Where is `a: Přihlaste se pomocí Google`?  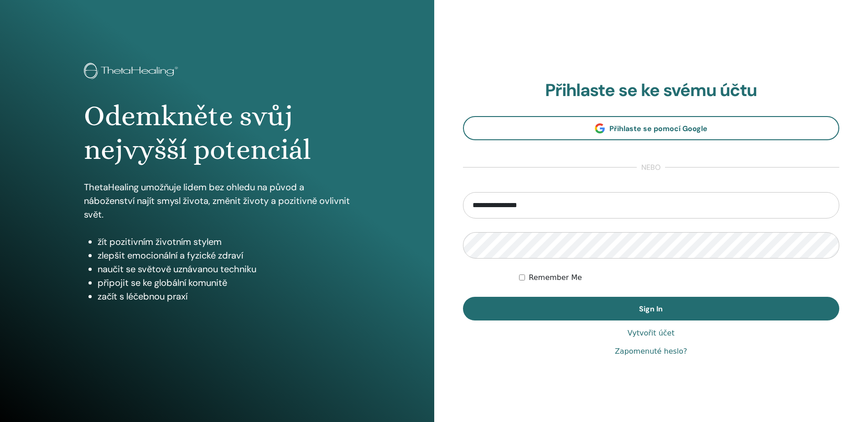
a: Přihlaste se pomocí Google is located at coordinates (651, 128).